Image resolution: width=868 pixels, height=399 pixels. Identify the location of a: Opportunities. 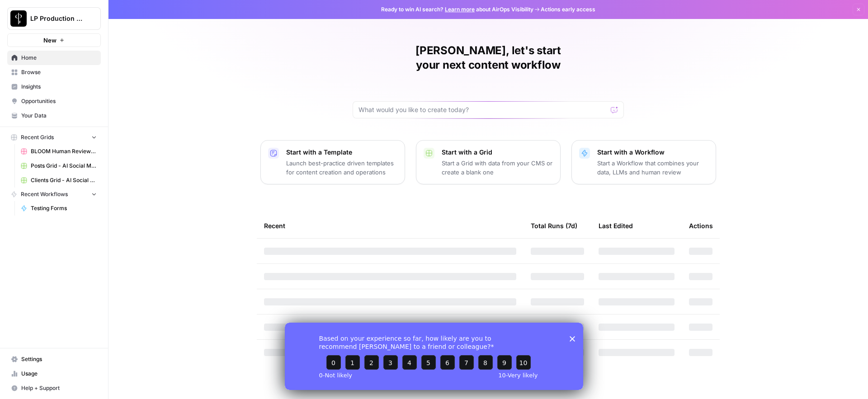
(54, 101).